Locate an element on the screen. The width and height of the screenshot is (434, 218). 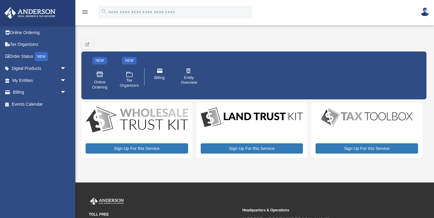
img: WS-Trust-Kit-lgo-1.jpg is located at coordinates (137, 120).